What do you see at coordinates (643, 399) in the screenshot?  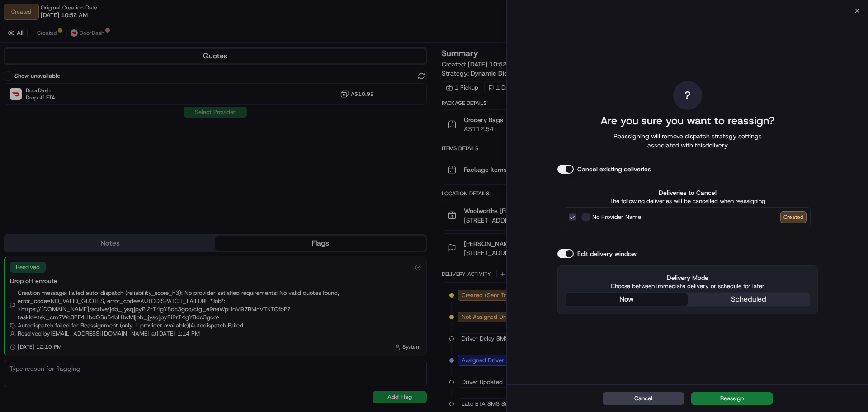 I see `button: Cancel` at bounding box center [643, 399].